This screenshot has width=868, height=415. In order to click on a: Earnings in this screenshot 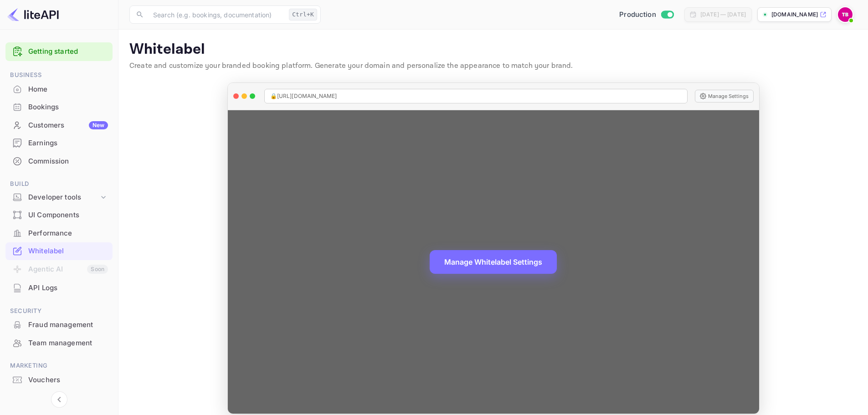, I will do `click(59, 142)`.